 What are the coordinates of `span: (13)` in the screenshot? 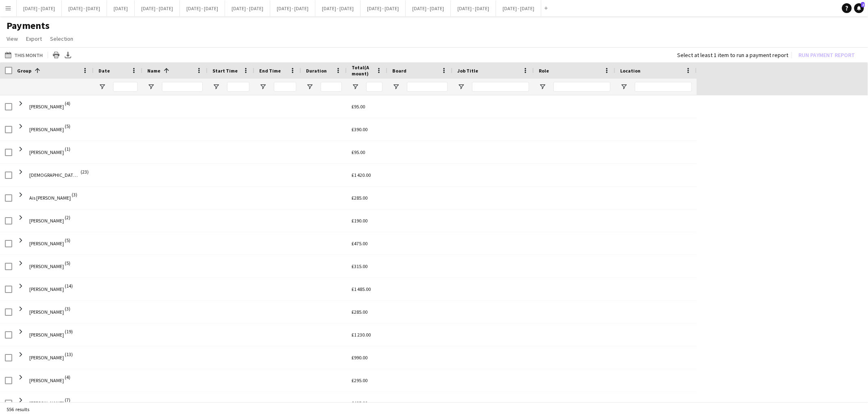 It's located at (69, 354).